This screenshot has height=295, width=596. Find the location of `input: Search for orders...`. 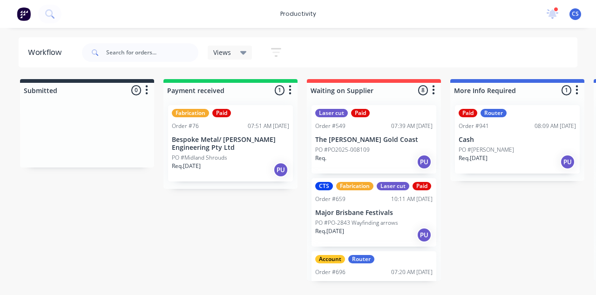

input: Search for orders... is located at coordinates (152, 53).